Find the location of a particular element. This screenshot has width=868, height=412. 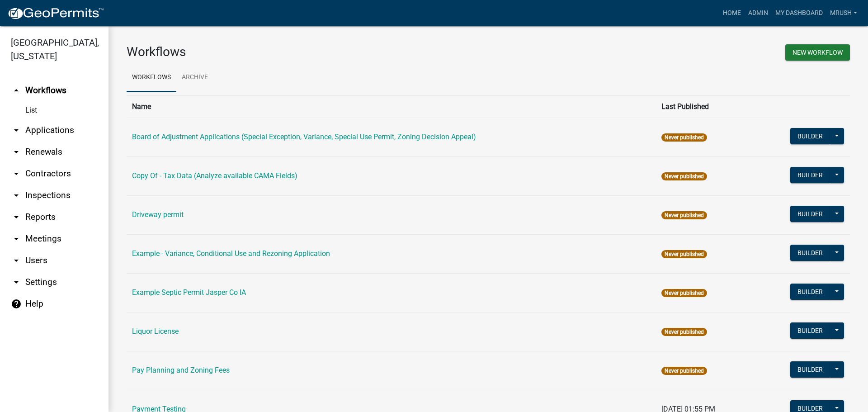

a: Driveway permit is located at coordinates (157, 215).